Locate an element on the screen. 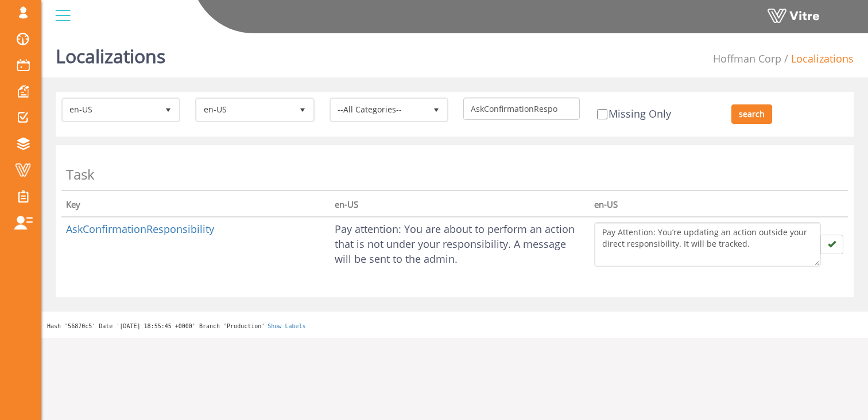  a: AskConfirmationResponsibility is located at coordinates (140, 229).